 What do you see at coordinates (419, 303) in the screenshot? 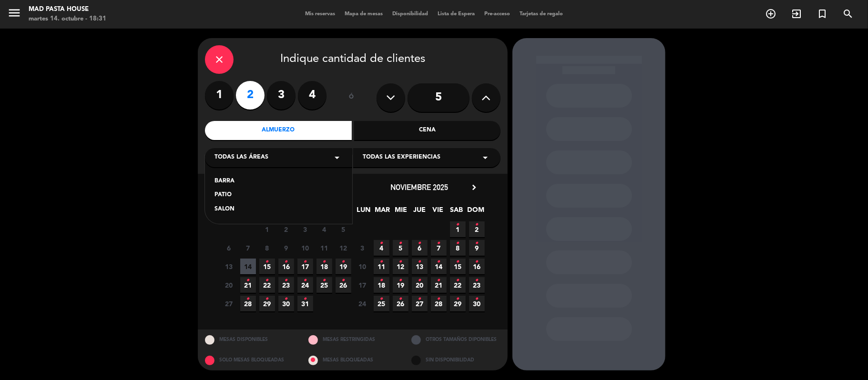
I see `span: 27` at bounding box center [419, 303].